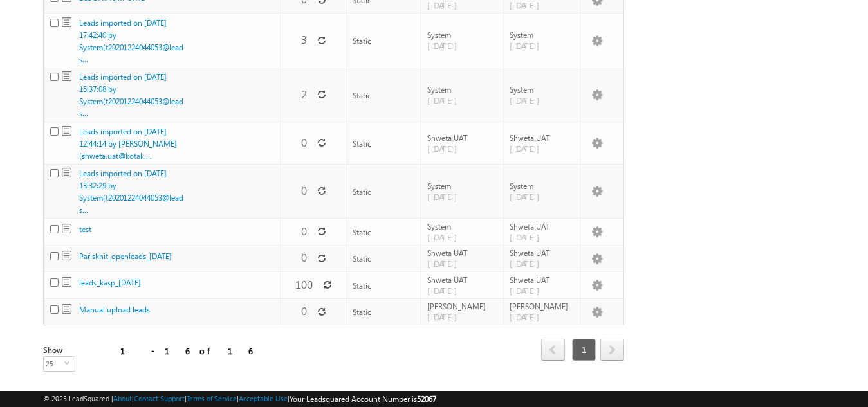 The height and width of the screenshot is (407, 868). What do you see at coordinates (85, 229) in the screenshot?
I see `a: test` at bounding box center [85, 229].